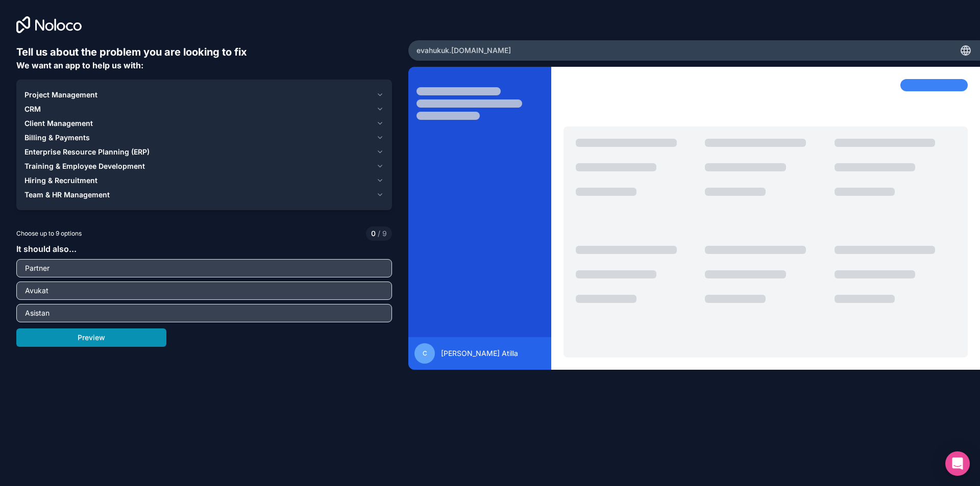 The width and height of the screenshot is (980, 486). Describe the element at coordinates (57, 137) in the screenshot. I see `span: Billing & Payments` at that location.